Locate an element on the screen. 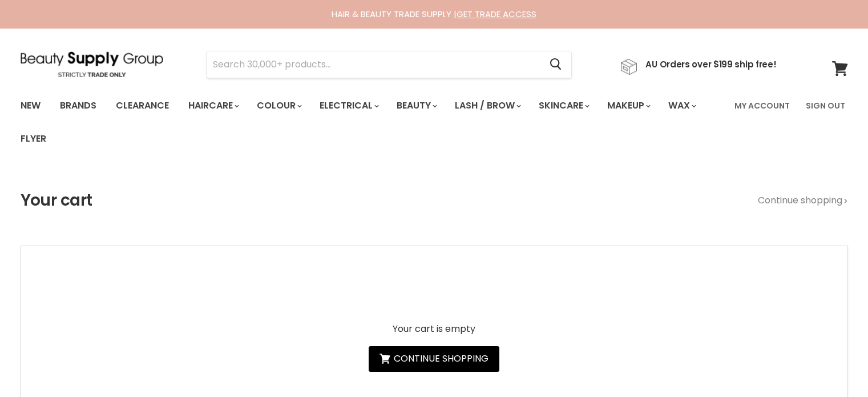 The width and height of the screenshot is (868, 397). a: Haircare is located at coordinates (213, 105).